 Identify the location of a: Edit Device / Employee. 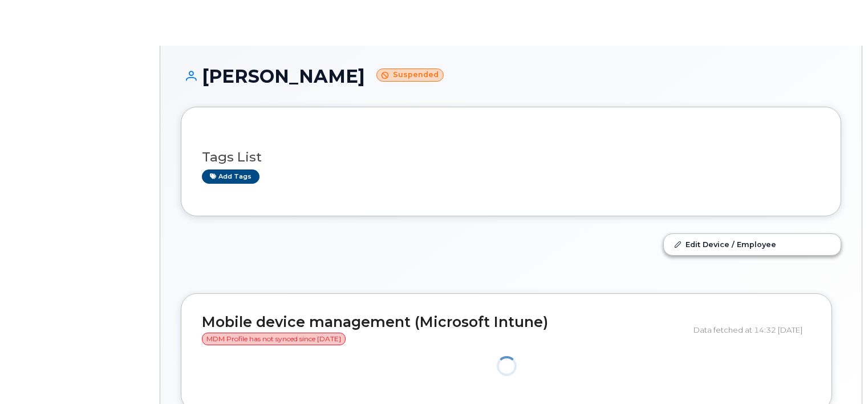
(752, 244).